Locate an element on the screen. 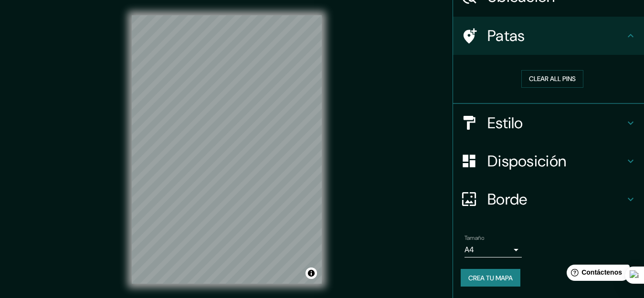 This screenshot has height=298, width=644. font: Tamaño is located at coordinates (474, 238).